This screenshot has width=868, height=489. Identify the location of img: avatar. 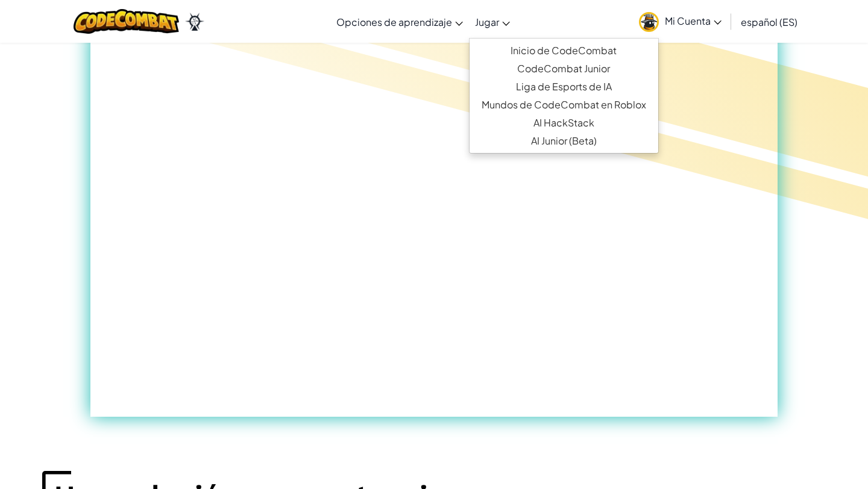
(649, 22).